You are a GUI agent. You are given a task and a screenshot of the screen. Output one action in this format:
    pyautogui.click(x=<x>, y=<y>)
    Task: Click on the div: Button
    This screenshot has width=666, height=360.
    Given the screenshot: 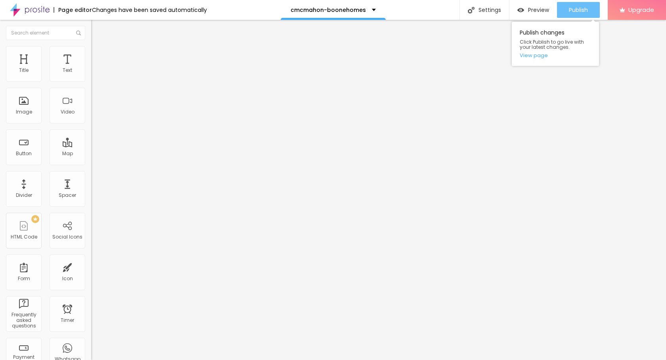 What is the action you would take?
    pyautogui.click(x=24, y=153)
    